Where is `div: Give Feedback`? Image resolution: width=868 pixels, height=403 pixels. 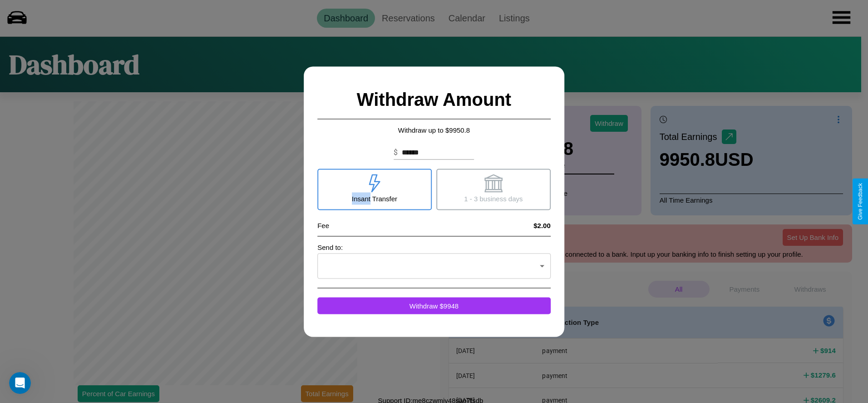
div: Give Feedback is located at coordinates (860, 201).